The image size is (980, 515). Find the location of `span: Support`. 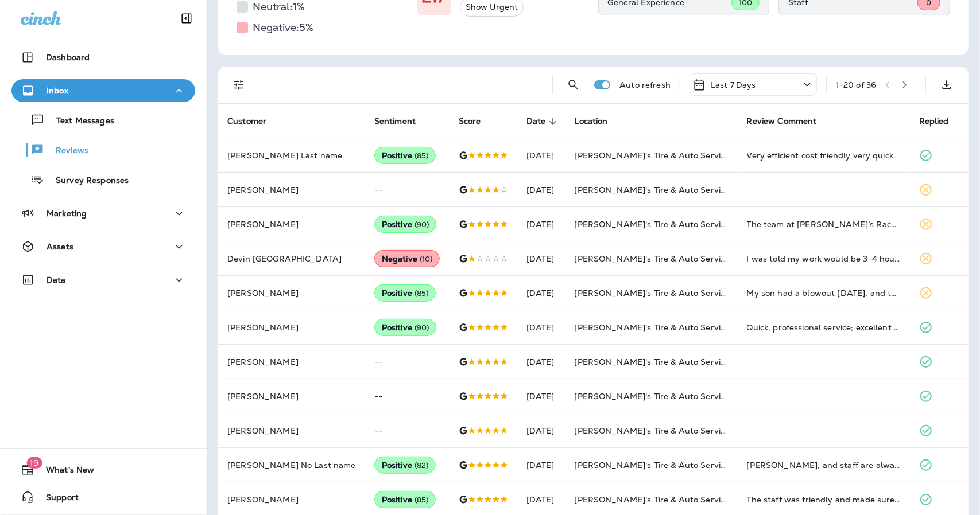

span: Support is located at coordinates (56, 500).